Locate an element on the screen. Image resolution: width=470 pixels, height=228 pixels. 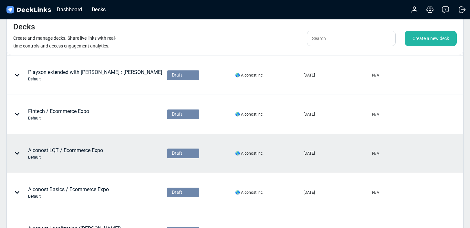
div: Alconost LQT / Ecommerce Expo is located at coordinates (66, 153).